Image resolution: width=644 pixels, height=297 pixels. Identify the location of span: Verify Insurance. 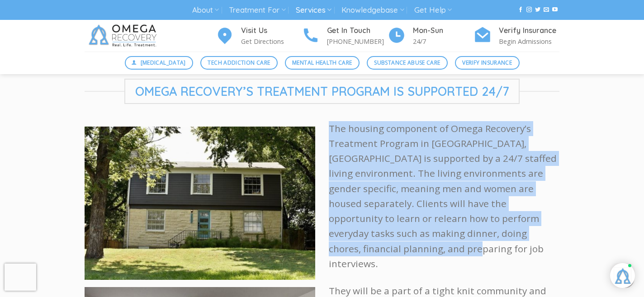
(487, 62).